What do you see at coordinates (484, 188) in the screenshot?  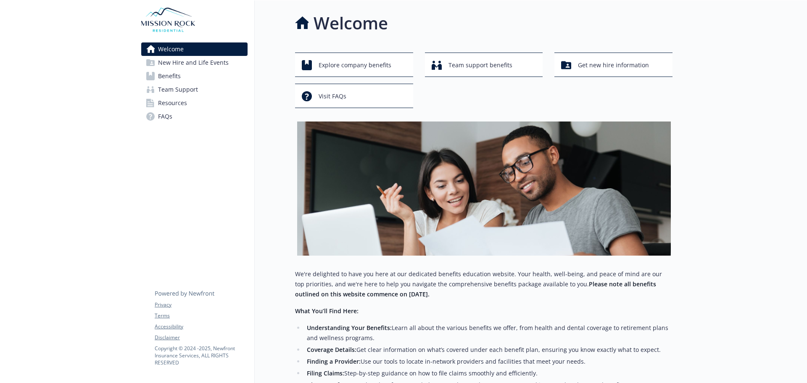 I see `img: overview page banner` at bounding box center [484, 188].